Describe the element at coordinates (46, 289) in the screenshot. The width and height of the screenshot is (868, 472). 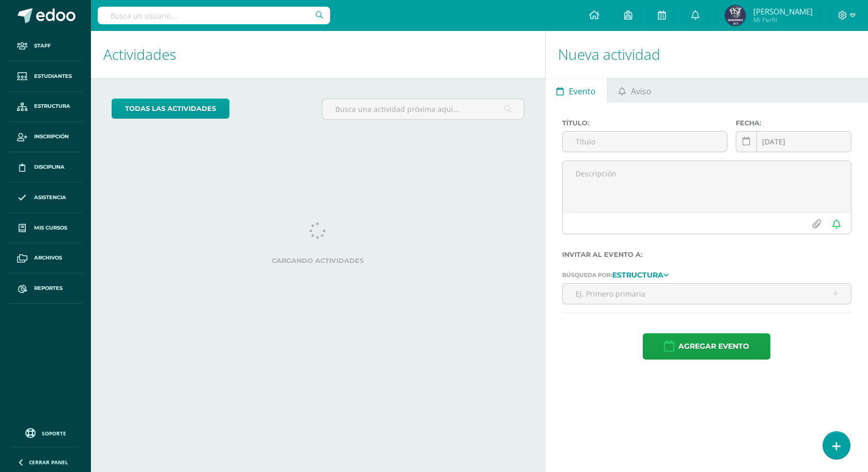
I see `a: Reportes` at that location.